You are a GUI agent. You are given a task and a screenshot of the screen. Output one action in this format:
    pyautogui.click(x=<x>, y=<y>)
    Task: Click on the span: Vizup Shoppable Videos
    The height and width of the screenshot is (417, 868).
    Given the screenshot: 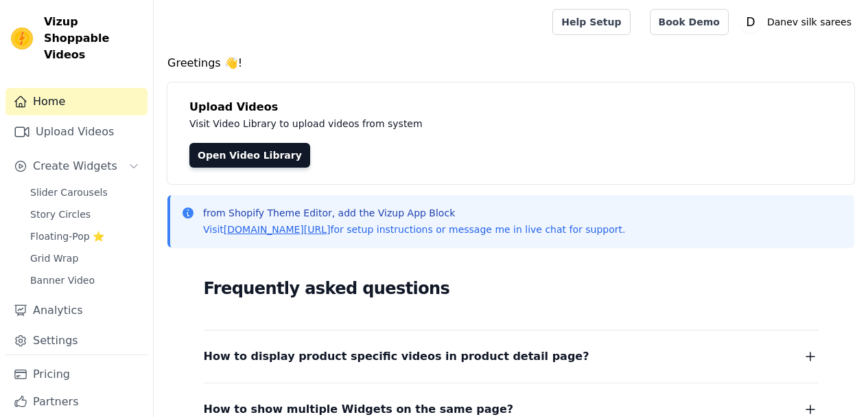 What is the action you would take?
    pyautogui.click(x=93, y=39)
    